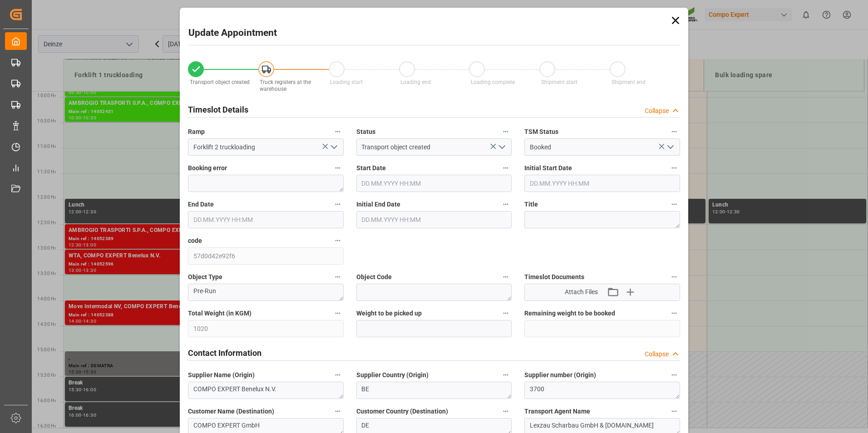 The image size is (868, 433). I want to click on span: code, so click(195, 240).